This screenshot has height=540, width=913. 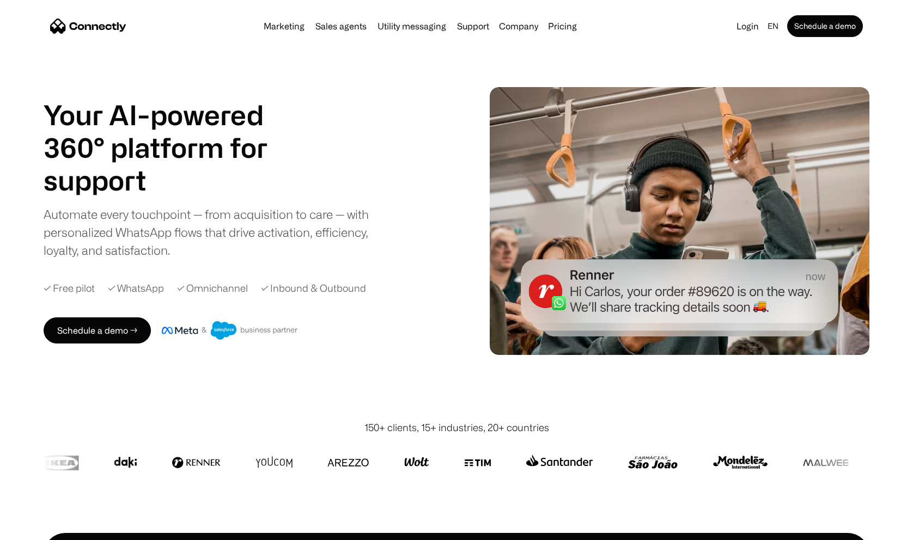 What do you see at coordinates (169, 180) in the screenshot?
I see `div: carousel` at bounding box center [169, 180].